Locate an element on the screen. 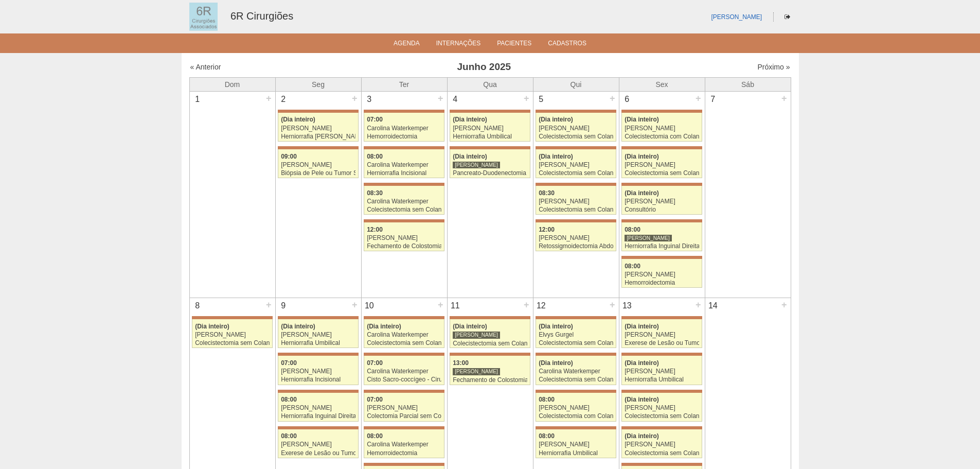  div: Biópsia de Pele ou Tumor Superficial is located at coordinates (318, 173).